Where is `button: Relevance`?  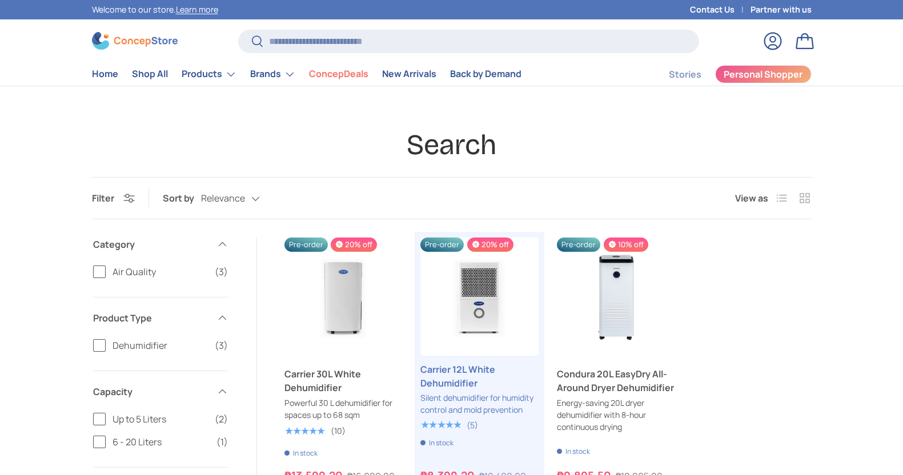 button: Relevance is located at coordinates (242, 198).